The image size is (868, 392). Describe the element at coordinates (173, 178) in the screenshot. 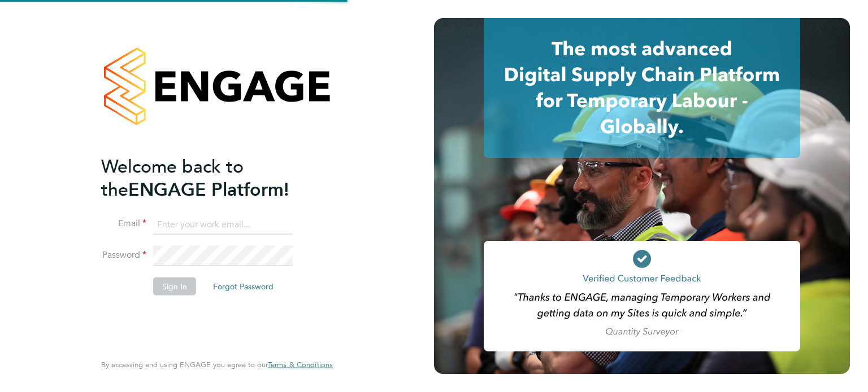

I see `span: Welcome back to the` at that location.